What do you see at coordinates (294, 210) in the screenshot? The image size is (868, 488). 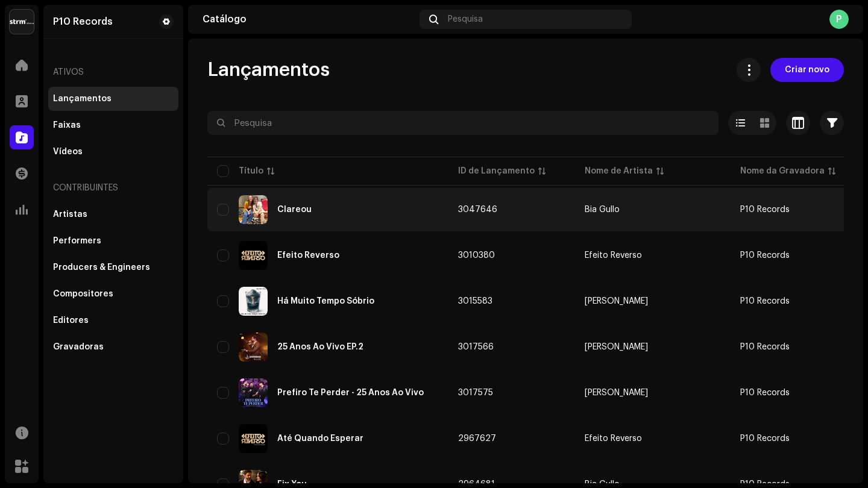 I see `div: Clareou` at bounding box center [294, 210].